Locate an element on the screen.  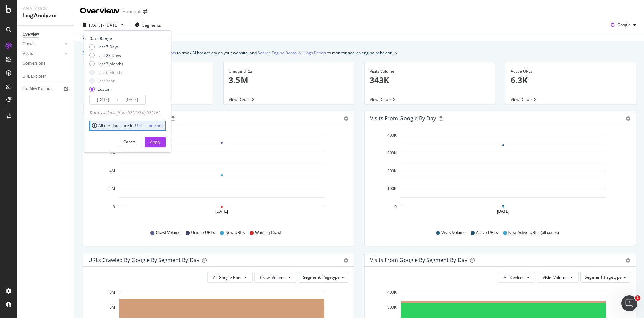
button: Visits Volume is located at coordinates (558, 278).